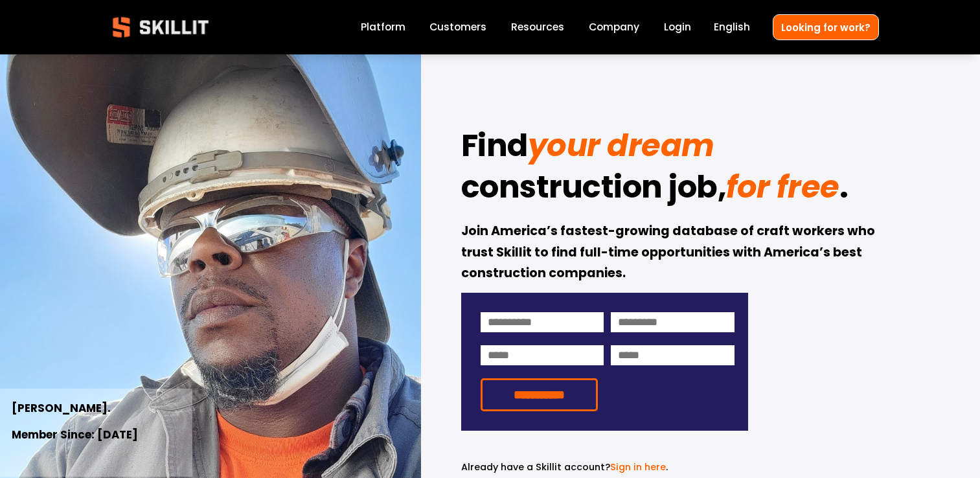  I want to click on strong: Join America’s fastest-growing database of craft workers who trust Skillit to find full-time oppo..., so click(669, 253).